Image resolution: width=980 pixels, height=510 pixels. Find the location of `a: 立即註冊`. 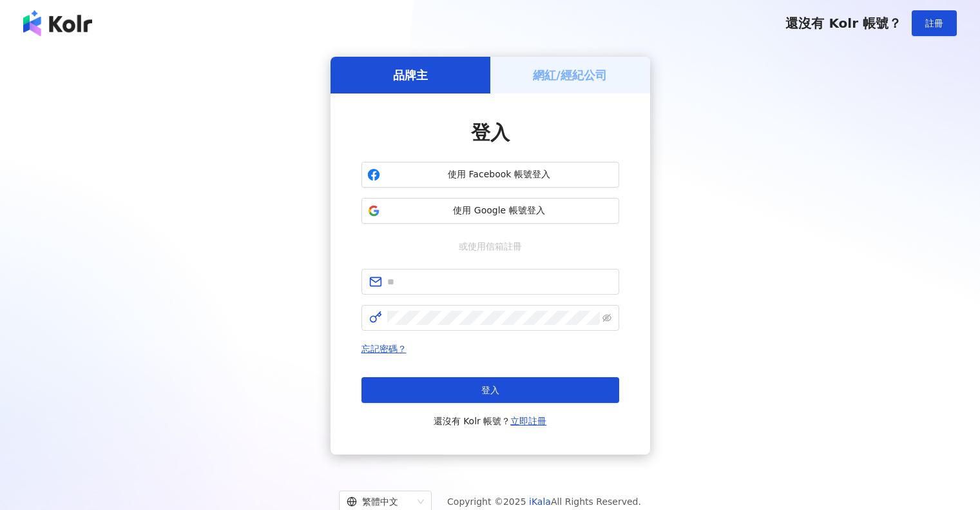

a: 立即註冊 is located at coordinates (528, 421).